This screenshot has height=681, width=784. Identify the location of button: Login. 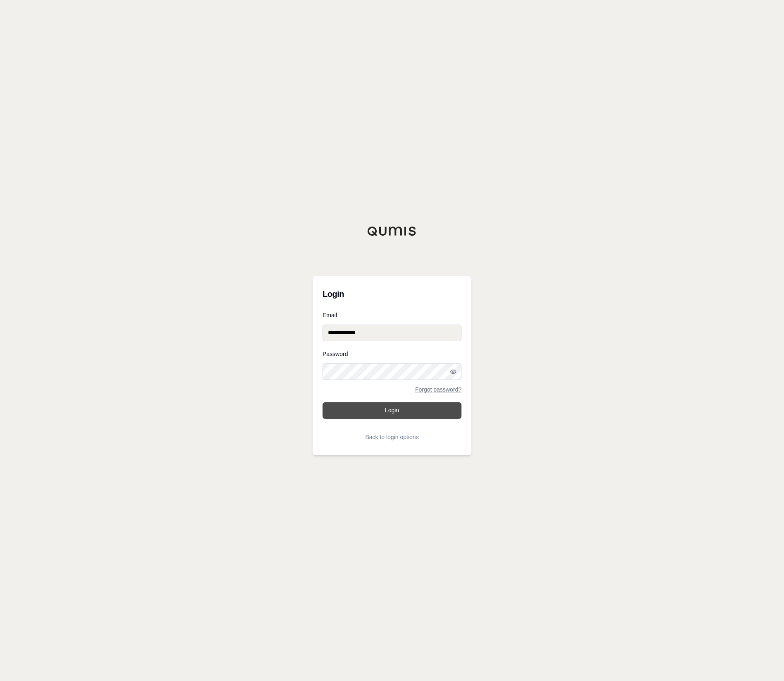
(392, 411).